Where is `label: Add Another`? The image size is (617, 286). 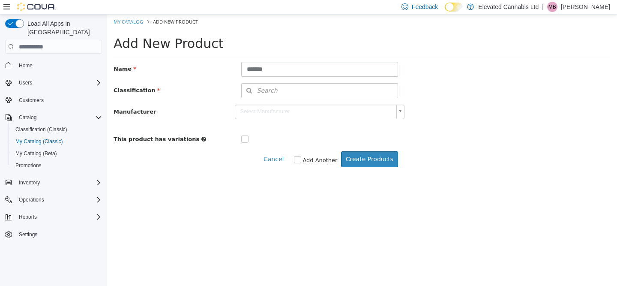
label: Add Another is located at coordinates (213, 146).